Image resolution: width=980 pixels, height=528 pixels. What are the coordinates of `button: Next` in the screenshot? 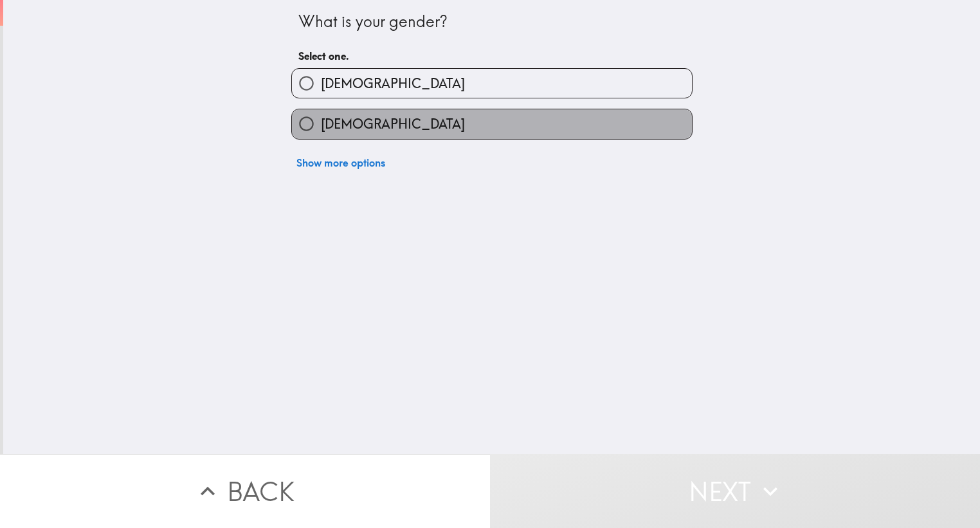 It's located at (735, 490).